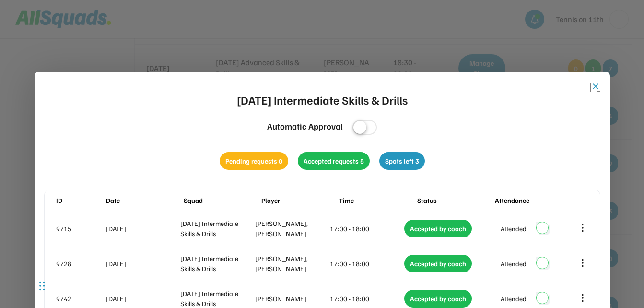 Image resolution: width=644 pixels, height=308 pixels. Describe the element at coordinates (596, 86) in the screenshot. I see `button: close` at that location.